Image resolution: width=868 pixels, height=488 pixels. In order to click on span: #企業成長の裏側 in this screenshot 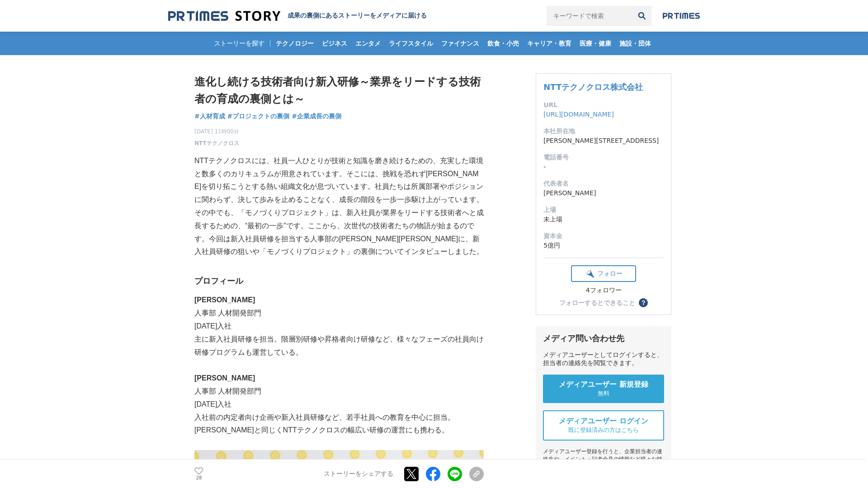, I will do `click(316, 116)`.